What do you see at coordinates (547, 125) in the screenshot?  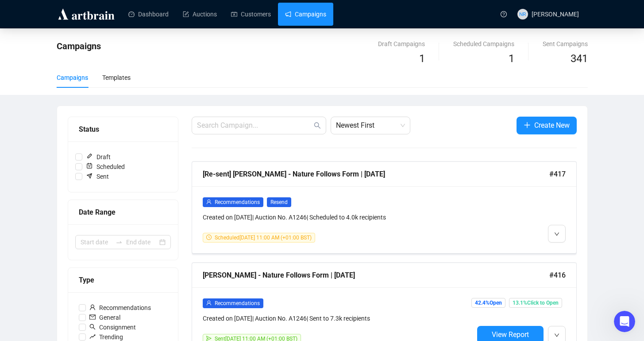 I see `button: Create New` at bounding box center [547, 125].